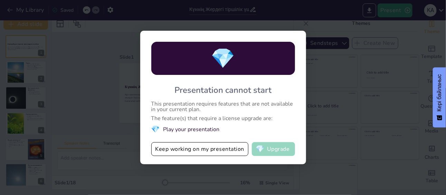  Describe the element at coordinates (273, 149) in the screenshot. I see `button: diamondUpgrade` at that location.